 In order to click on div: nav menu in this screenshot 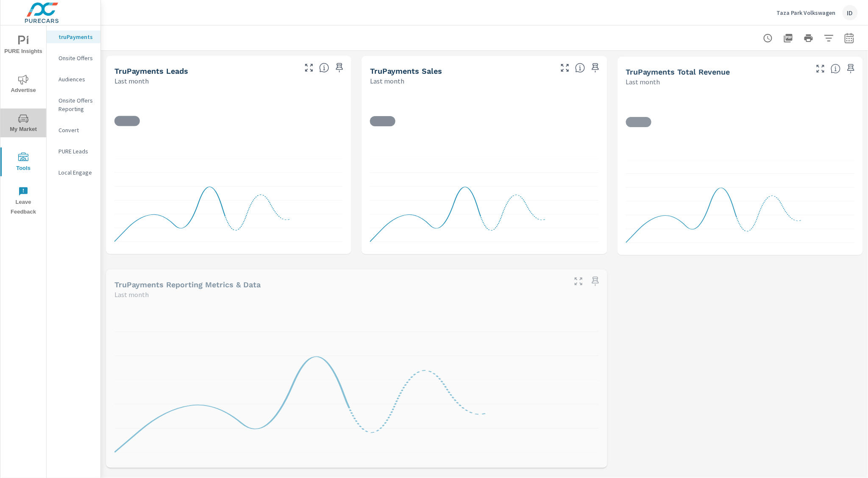, I will do `click(23, 123)`.